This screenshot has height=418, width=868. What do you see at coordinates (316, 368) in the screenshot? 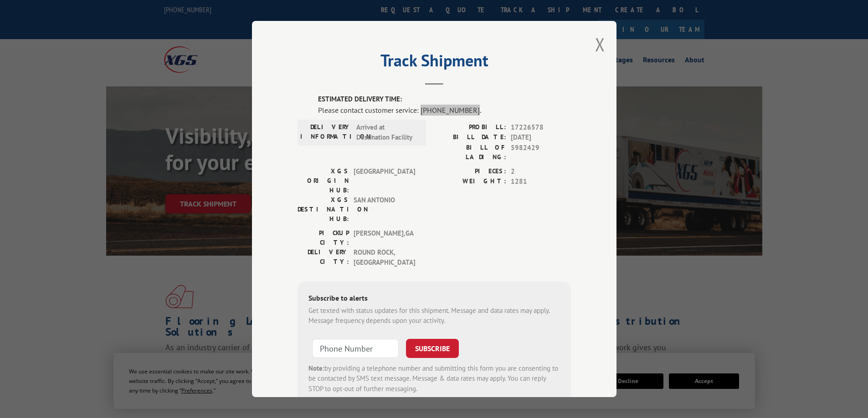
I see `strong: Note:` at bounding box center [316, 368].